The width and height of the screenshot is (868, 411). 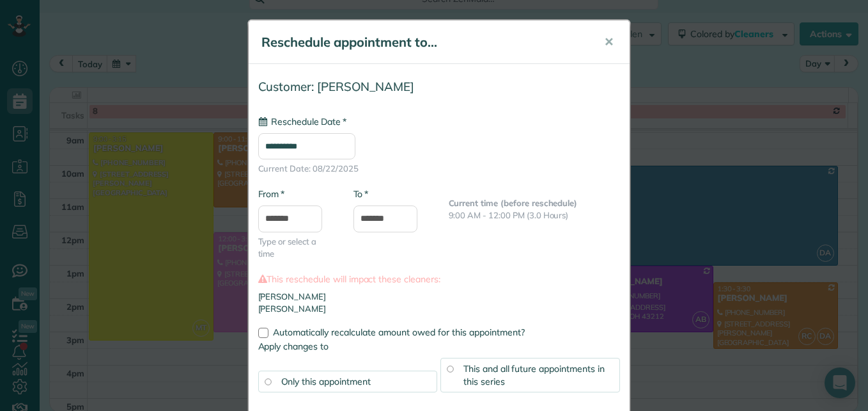 What do you see at coordinates (424, 42) in the screenshot?
I see `h5: Reschedule appointment to...` at bounding box center [424, 42].